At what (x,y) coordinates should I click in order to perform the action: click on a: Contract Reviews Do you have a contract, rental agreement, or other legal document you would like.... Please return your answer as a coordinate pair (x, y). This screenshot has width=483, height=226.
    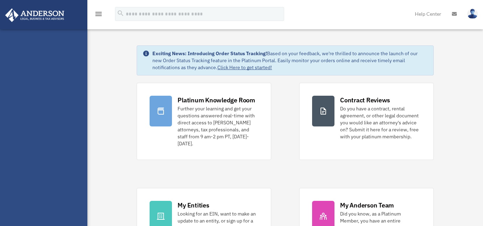
    Looking at the image, I should click on (366, 121).